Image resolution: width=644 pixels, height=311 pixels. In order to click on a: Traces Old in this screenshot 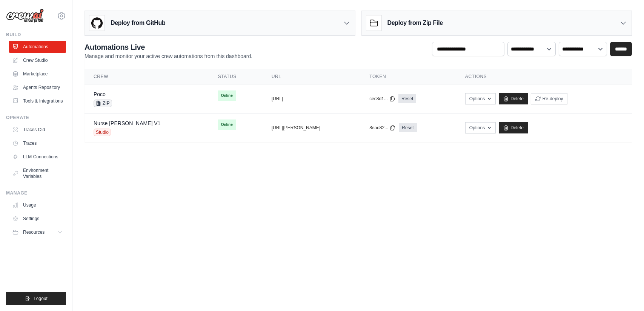, I will do `click(37, 130)`.